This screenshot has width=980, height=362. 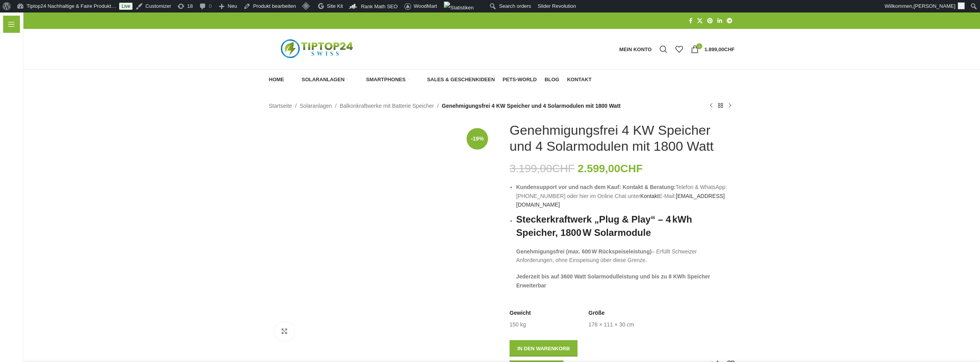 What do you see at coordinates (335, 6) in the screenshot?
I see `span: Site Kit` at bounding box center [335, 6].